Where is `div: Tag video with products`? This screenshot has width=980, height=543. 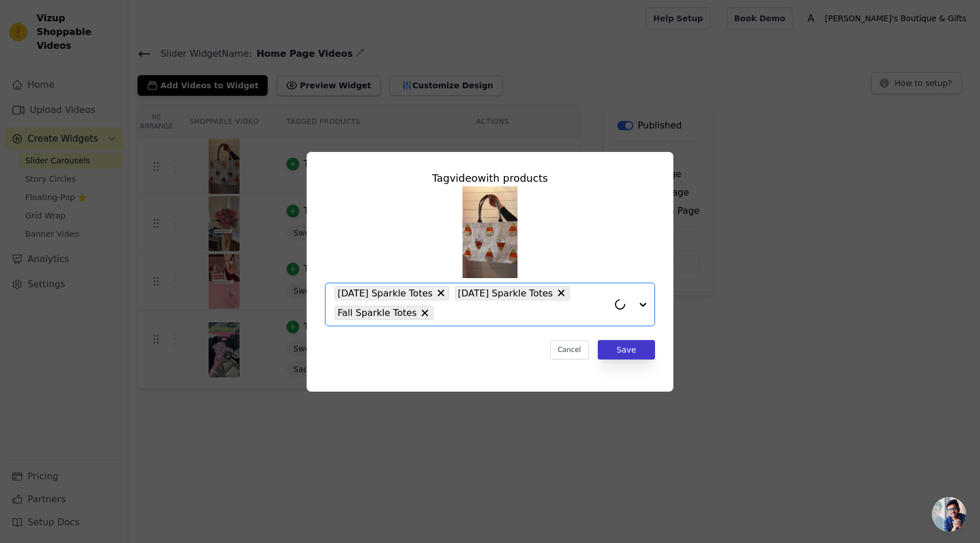
div: Tag video with products is located at coordinates (490, 179).